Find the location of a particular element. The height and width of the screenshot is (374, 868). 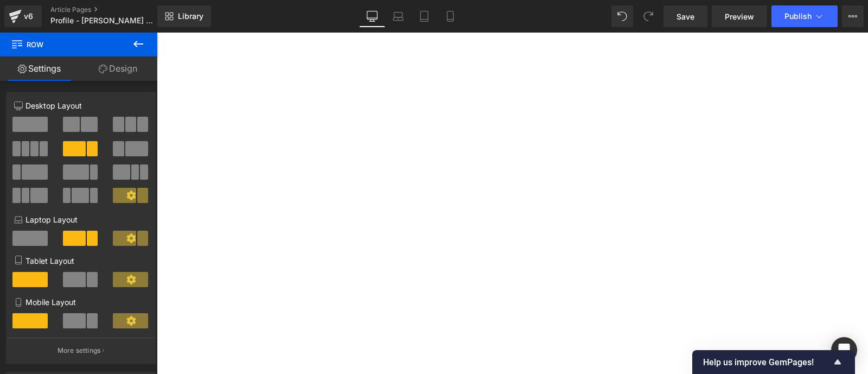

p: Laptop Layout is located at coordinates (81, 220).